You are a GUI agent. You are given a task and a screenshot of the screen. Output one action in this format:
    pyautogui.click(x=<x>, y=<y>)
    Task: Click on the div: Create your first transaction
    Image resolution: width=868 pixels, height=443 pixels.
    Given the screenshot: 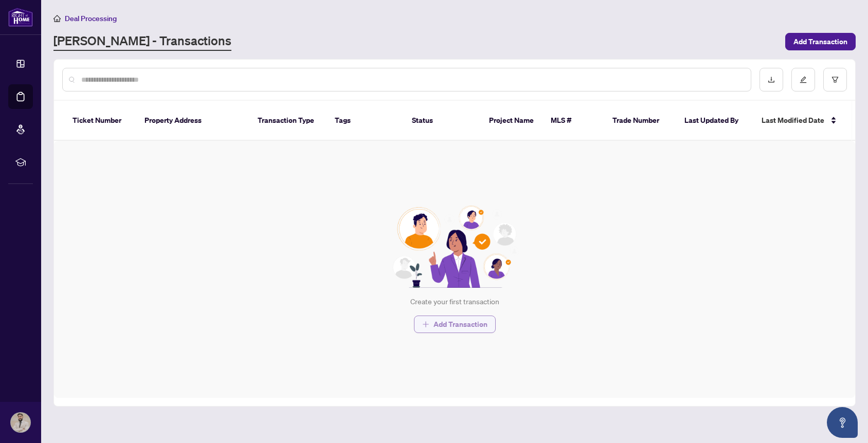 What is the action you would take?
    pyautogui.click(x=455, y=302)
    